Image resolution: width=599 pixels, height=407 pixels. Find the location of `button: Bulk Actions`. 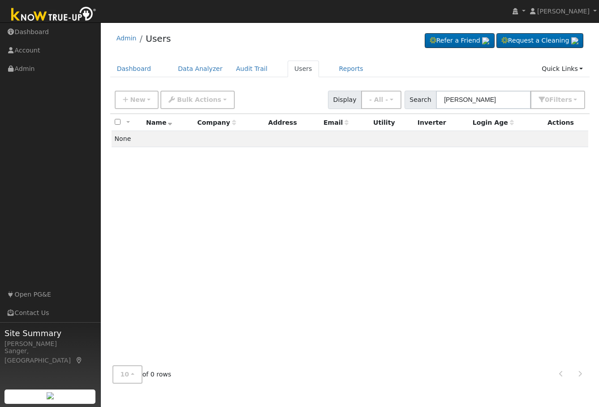

button: Bulk Actions is located at coordinates (197, 100).